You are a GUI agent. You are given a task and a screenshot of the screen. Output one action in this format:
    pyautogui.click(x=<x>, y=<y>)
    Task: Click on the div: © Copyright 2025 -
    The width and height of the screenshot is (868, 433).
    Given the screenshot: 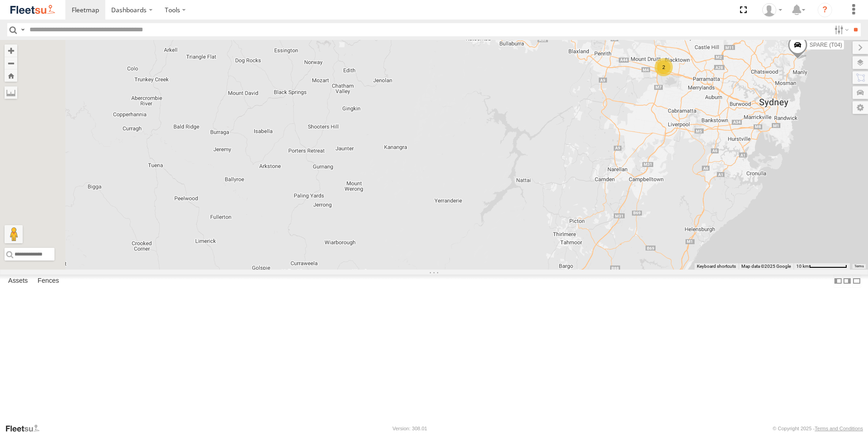 What is the action you would take?
    pyautogui.click(x=818, y=429)
    